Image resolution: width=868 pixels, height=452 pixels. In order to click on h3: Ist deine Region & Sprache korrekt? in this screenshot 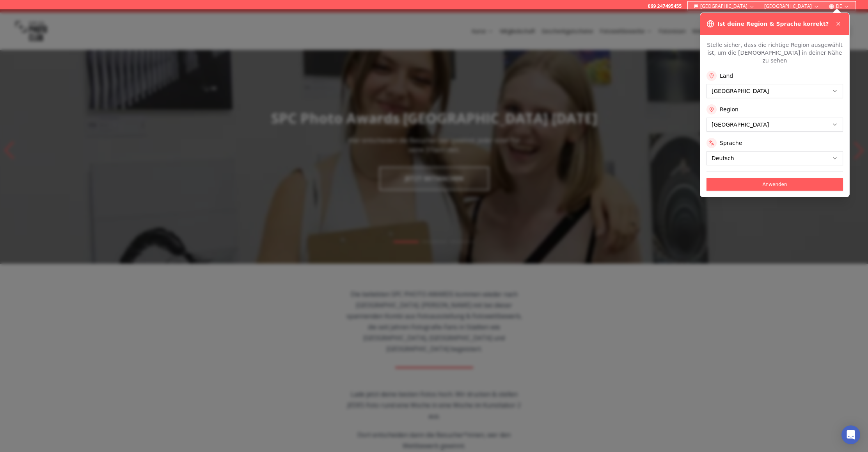, I will do `click(772, 24)`.